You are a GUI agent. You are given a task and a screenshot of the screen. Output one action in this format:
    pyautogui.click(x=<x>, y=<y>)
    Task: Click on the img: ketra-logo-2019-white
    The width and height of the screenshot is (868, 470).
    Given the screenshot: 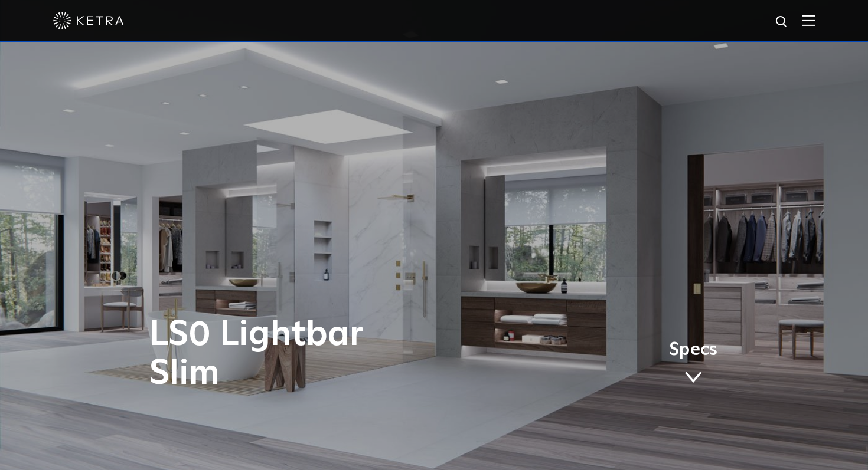 What is the action you would take?
    pyautogui.click(x=89, y=21)
    